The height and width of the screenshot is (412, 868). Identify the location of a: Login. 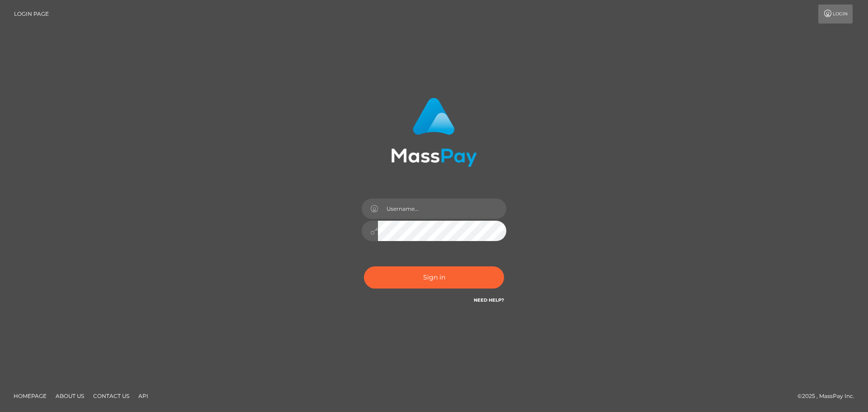
(835, 14).